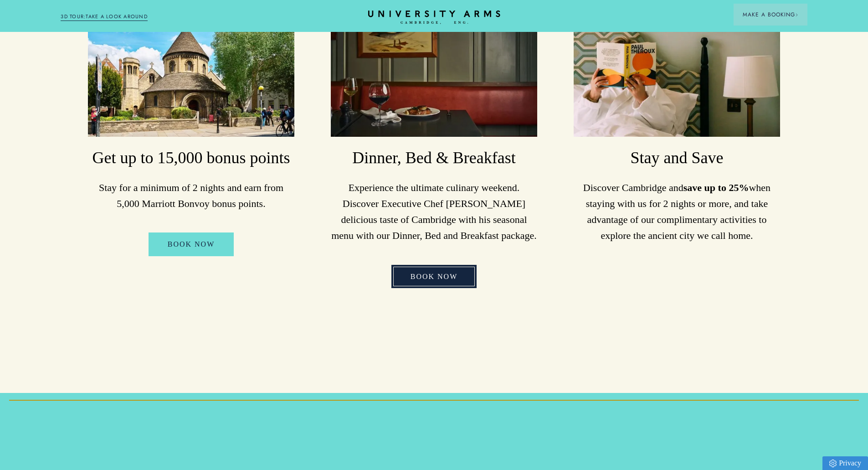 The image size is (868, 470). I want to click on p: Discover Cambridge and when staying with us for 2 nights or more, and take advantage of our compl..., so click(677, 211).